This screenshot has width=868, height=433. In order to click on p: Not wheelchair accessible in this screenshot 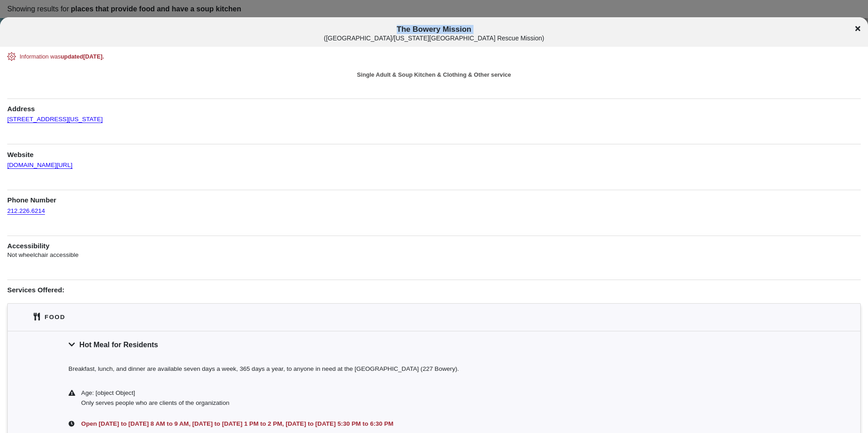, I will do `click(434, 255)`.